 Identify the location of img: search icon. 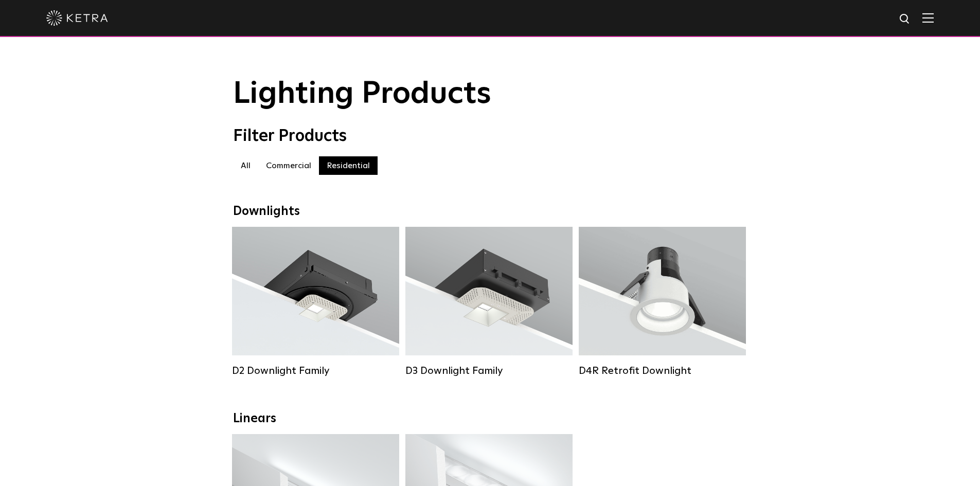
(905, 19).